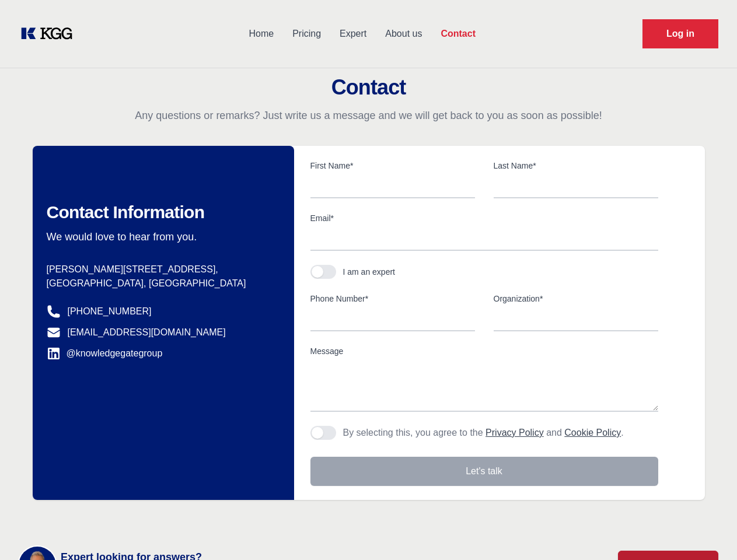 This screenshot has height=560, width=737. What do you see at coordinates (576, 165) in the screenshot?
I see `label: Last Name*` at bounding box center [576, 165].